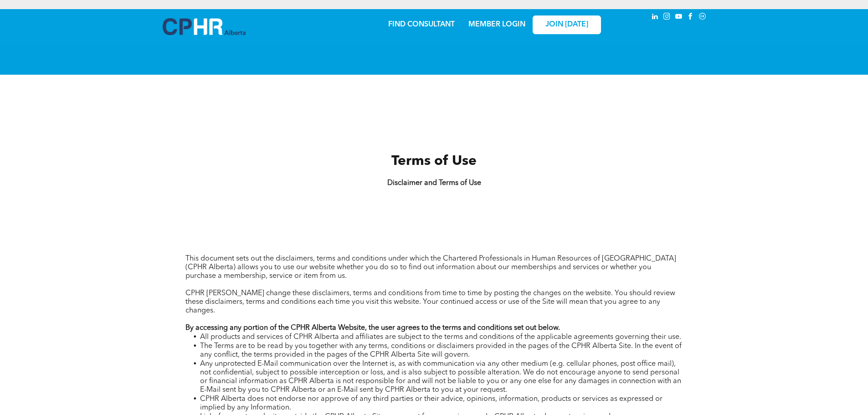  What do you see at coordinates (667, 17) in the screenshot?
I see `a: instagram` at bounding box center [667, 17].